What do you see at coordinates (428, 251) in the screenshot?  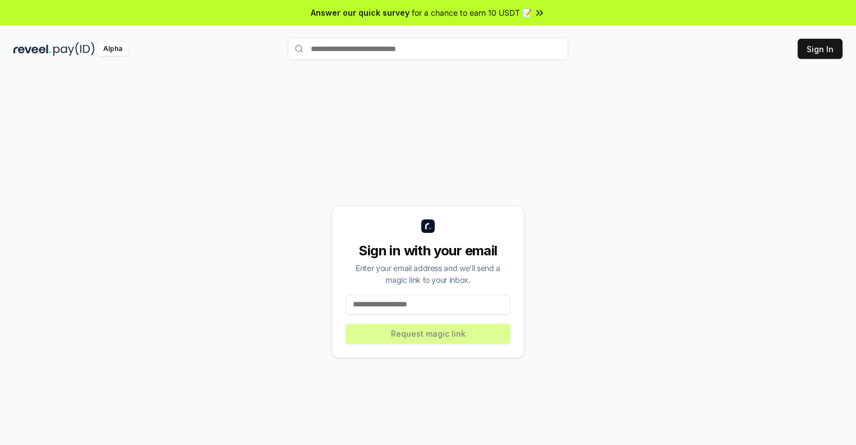 I see `div: Sign in with your email` at bounding box center [428, 251].